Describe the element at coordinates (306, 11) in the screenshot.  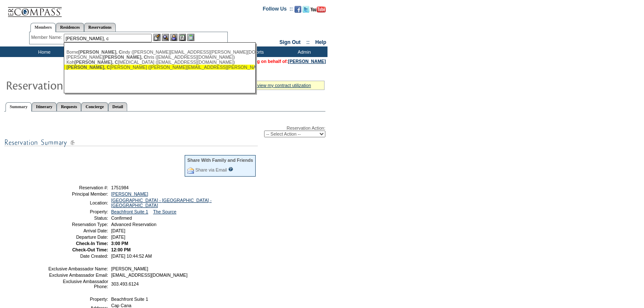
I see `a: Follow us on Twitter` at that location.